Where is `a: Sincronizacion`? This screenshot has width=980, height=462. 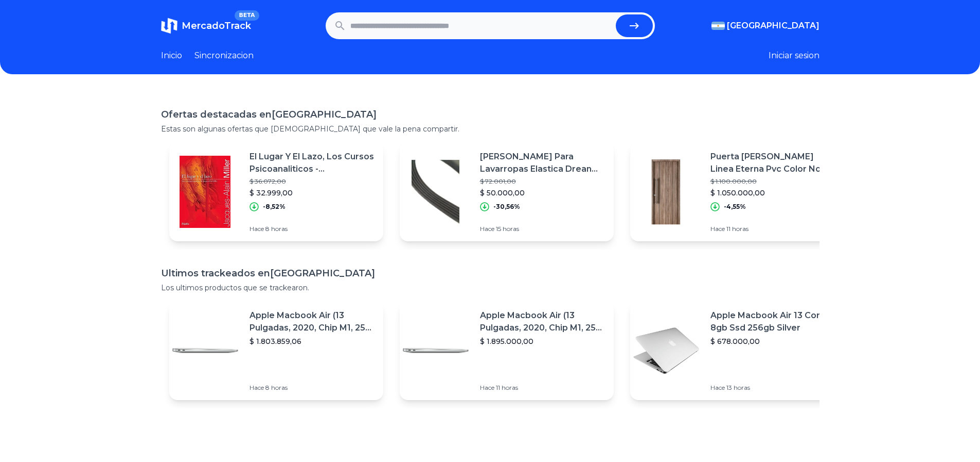 a: Sincronizacion is located at coordinates (224, 55).